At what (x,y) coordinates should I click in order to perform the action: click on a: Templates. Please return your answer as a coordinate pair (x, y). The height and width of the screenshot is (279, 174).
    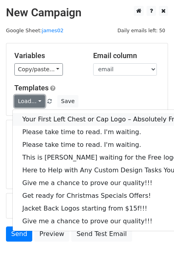
    Looking at the image, I should click on (31, 88).